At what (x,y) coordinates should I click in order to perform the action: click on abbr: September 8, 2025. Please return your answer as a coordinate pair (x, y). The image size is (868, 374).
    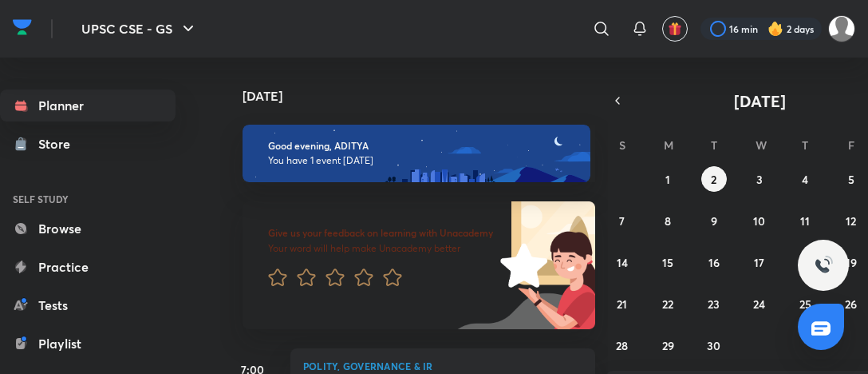
    Looking at the image, I should click on (668, 221).